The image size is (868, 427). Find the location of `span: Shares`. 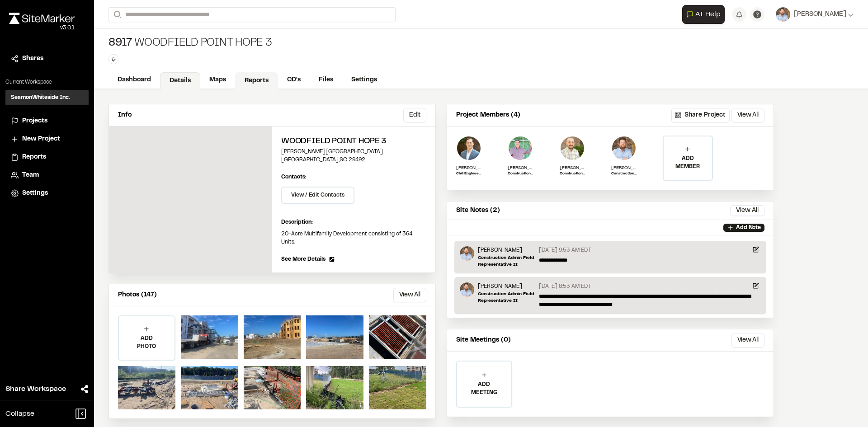

span: Shares is located at coordinates (33, 59).